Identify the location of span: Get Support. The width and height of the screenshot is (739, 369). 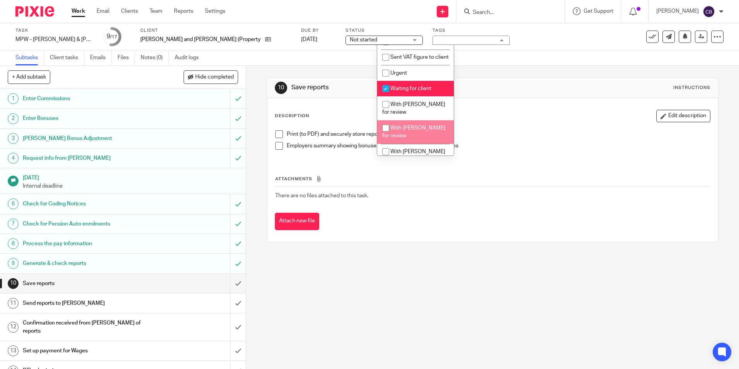
(598, 11).